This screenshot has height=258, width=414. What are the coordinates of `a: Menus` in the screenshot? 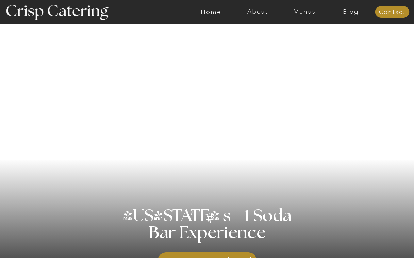 It's located at (304, 12).